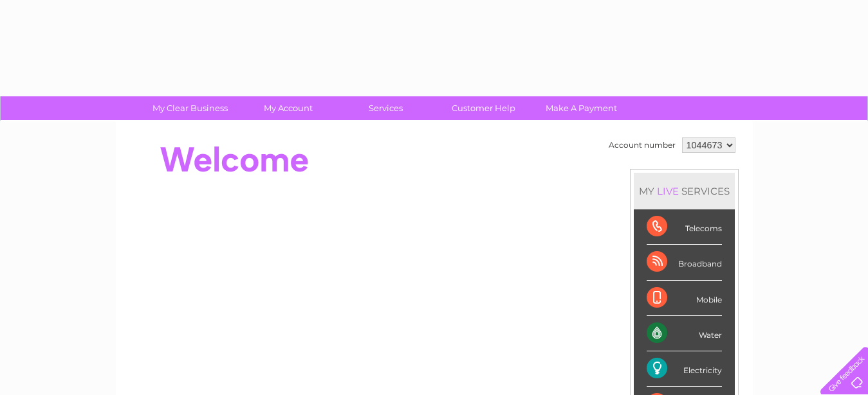 This screenshot has width=868, height=395. What do you see at coordinates (581, 108) in the screenshot?
I see `a: Make A Payment` at bounding box center [581, 108].